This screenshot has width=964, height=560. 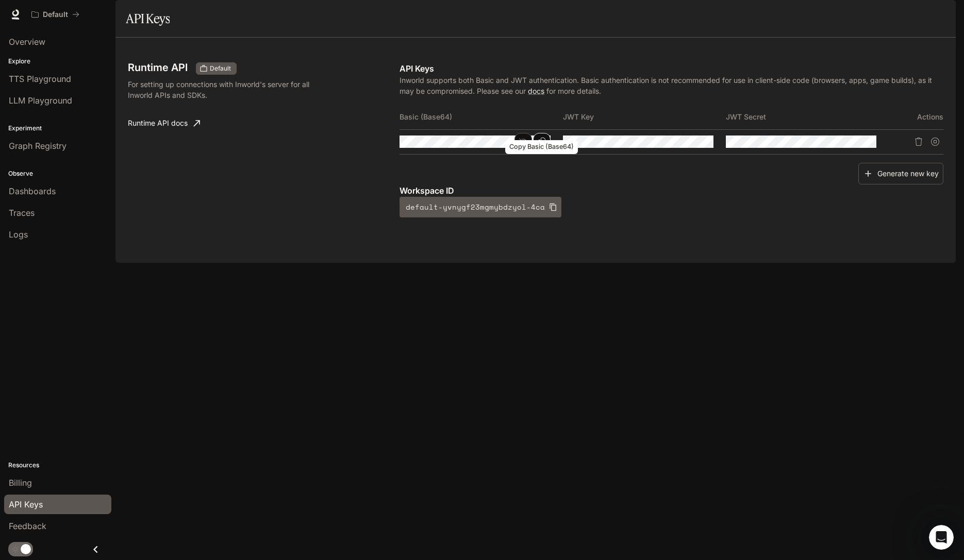 I want to click on button: Delete API key, so click(x=919, y=142).